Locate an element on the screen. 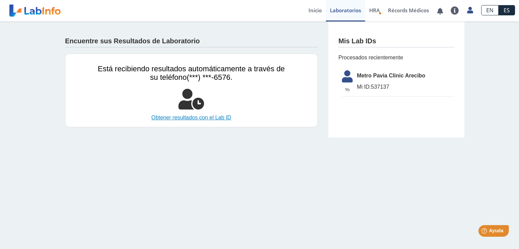 This screenshot has height=249, width=519. a: ES is located at coordinates (507, 10).